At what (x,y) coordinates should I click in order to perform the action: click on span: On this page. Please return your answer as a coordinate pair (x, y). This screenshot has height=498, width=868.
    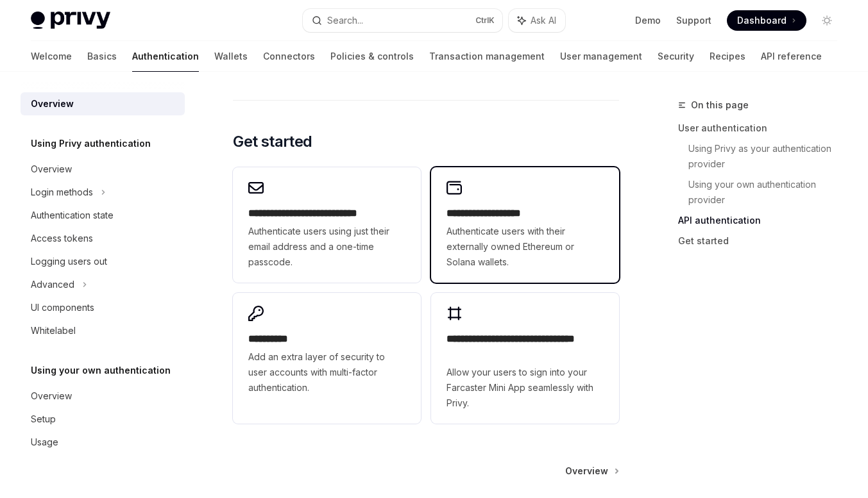
    Looking at the image, I should click on (719, 105).